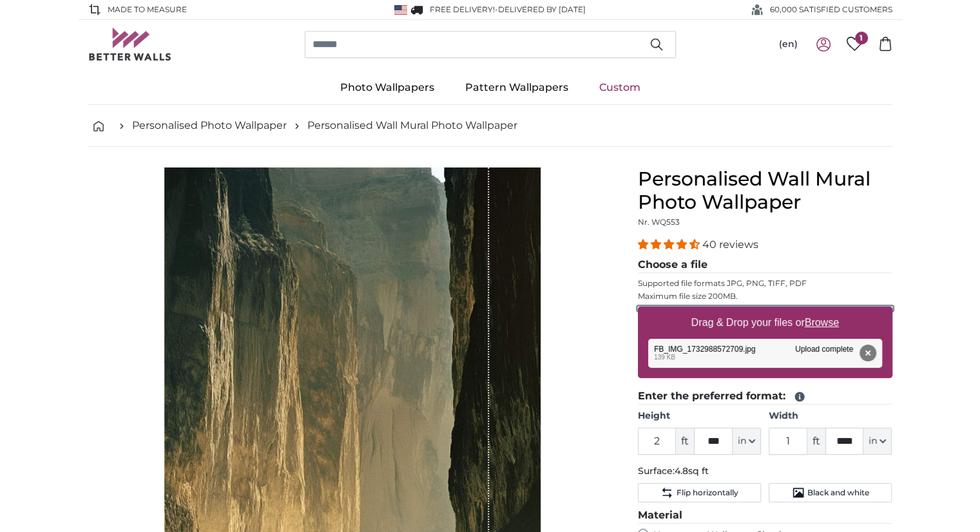 This screenshot has height=532, width=980. What do you see at coordinates (765, 265) in the screenshot?
I see `legend: Choose a file` at bounding box center [765, 265].